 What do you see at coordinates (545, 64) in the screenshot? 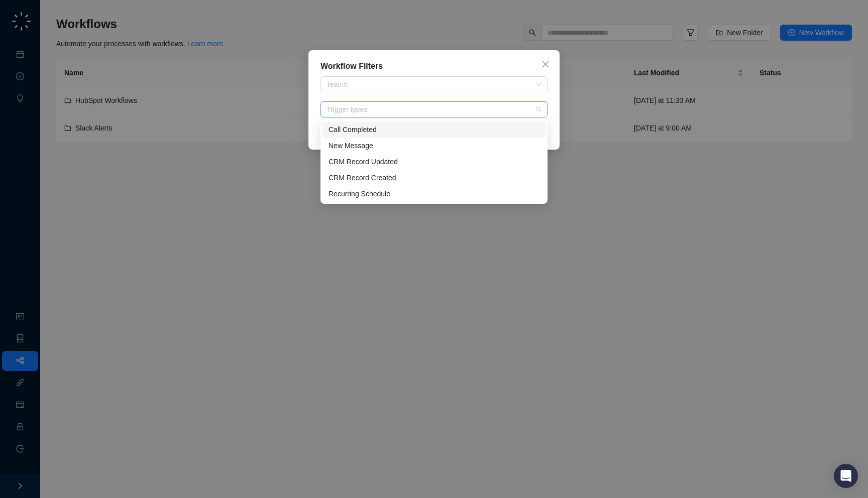
I see `button: Close` at bounding box center [545, 64].